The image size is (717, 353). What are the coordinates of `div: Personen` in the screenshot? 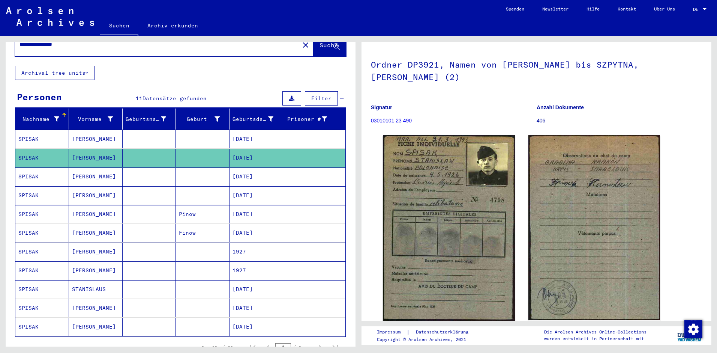 It's located at (39, 97).